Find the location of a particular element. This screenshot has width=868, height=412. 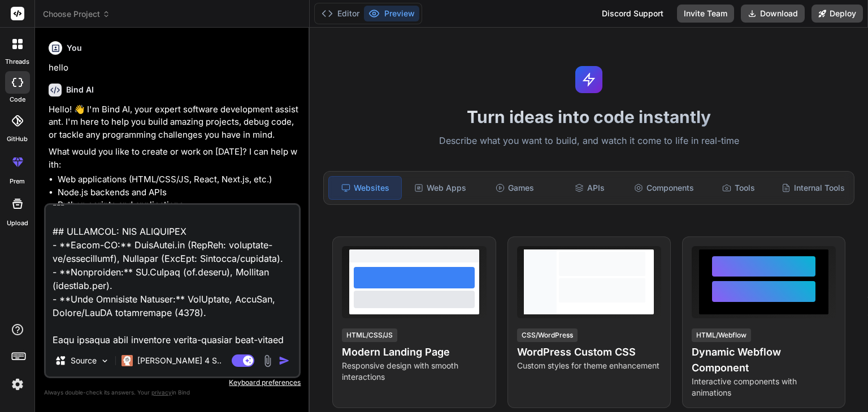

h6: You is located at coordinates (74, 48).